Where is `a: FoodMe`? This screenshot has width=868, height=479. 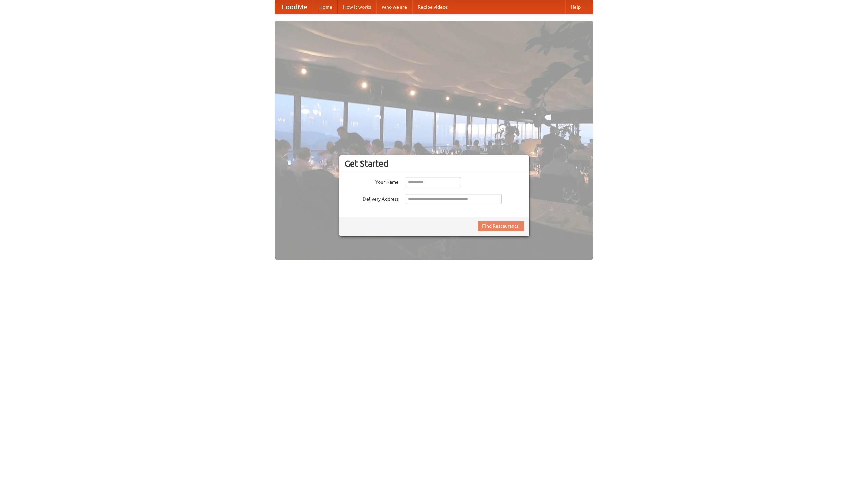
a: FoodMe is located at coordinates (295, 7).